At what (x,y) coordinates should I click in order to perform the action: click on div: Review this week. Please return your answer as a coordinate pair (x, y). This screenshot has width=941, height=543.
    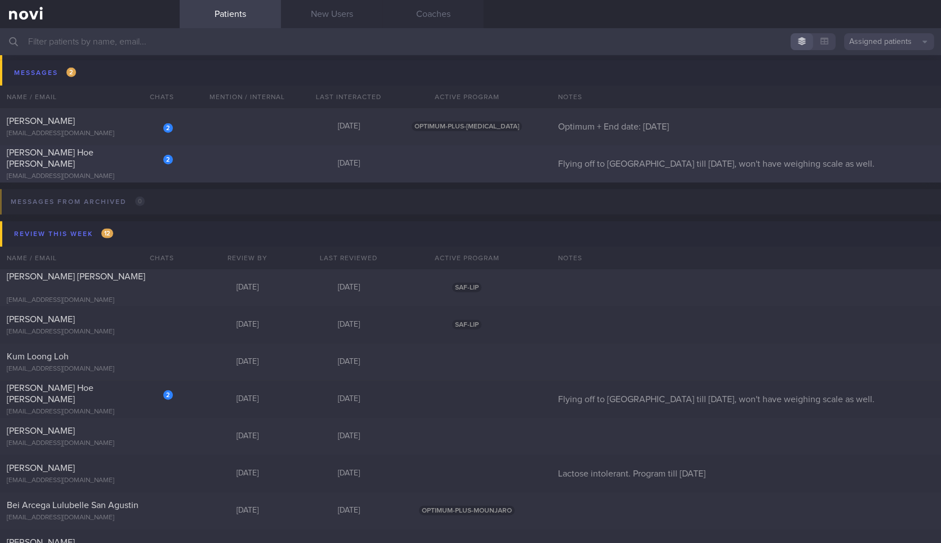
    Looking at the image, I should click on (64, 234).